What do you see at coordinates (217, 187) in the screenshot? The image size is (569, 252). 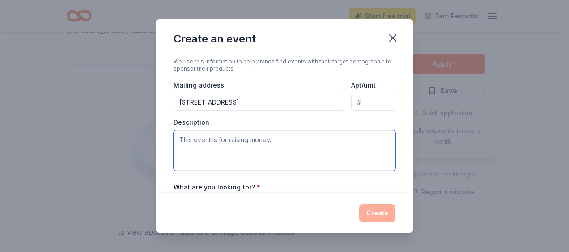 I see `label: What are you looking for?` at bounding box center [217, 187].